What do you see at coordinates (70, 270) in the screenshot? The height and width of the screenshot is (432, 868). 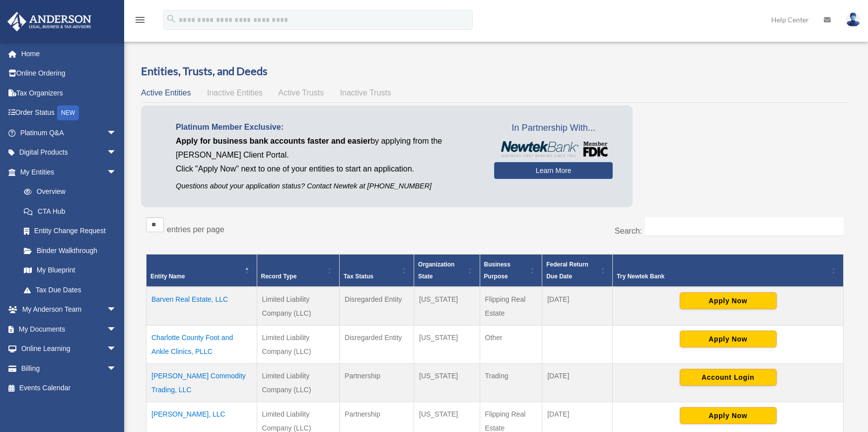 I see `a: My Blueprint` at bounding box center [70, 270].